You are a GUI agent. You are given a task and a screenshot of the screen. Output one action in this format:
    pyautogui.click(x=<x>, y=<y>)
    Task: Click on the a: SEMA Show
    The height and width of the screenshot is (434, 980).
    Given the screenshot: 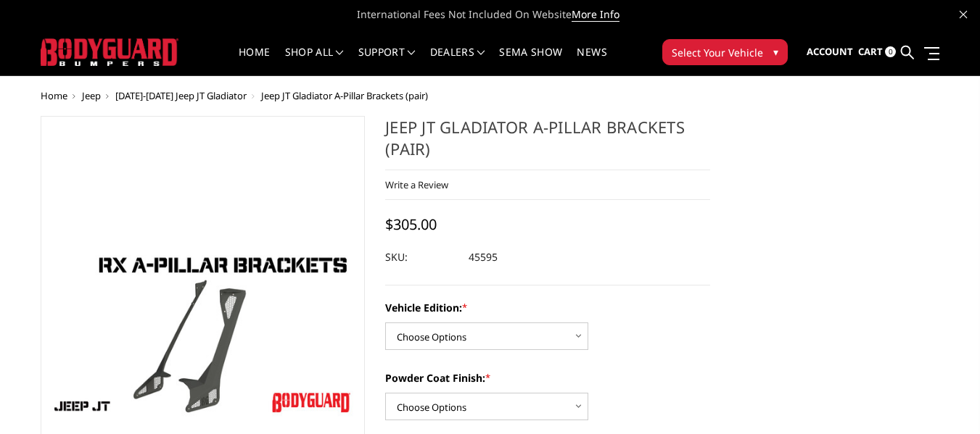 What is the action you would take?
    pyautogui.click(x=531, y=61)
    